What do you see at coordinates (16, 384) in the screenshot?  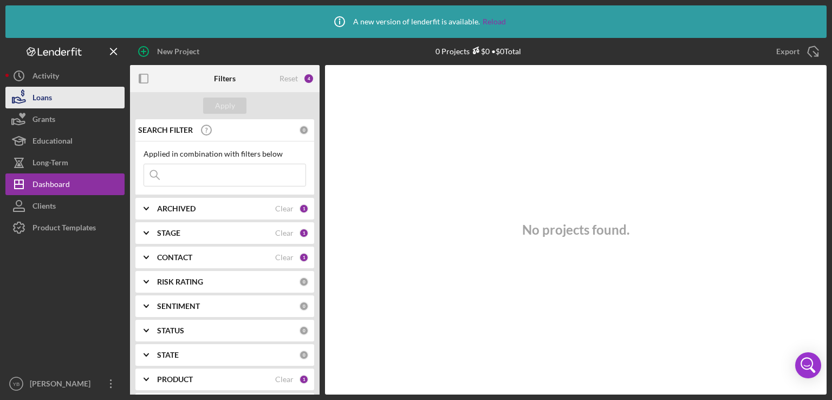 I see `text: YB` at bounding box center [16, 384].